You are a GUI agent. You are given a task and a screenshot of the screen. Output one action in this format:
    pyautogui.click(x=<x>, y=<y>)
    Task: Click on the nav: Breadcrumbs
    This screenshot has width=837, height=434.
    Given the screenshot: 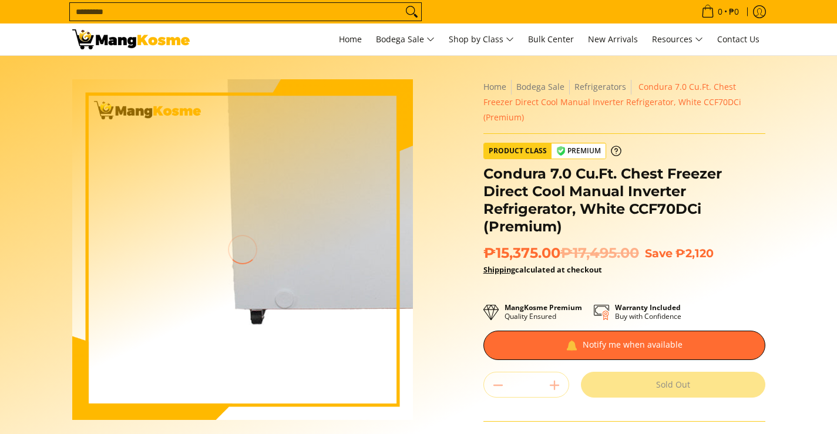 What is the action you would take?
    pyautogui.click(x=625, y=102)
    